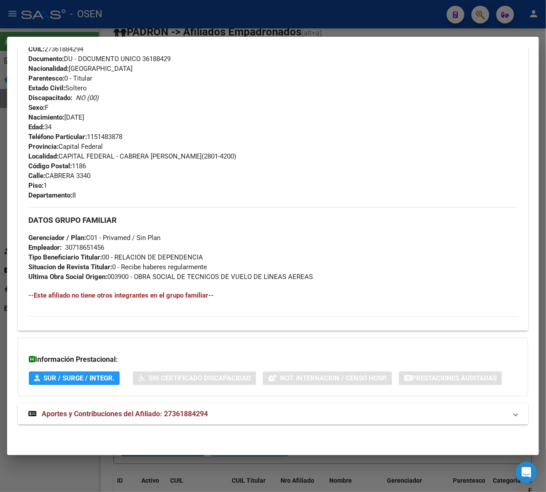 The height and width of the screenshot is (492, 546). What do you see at coordinates (36, 127) in the screenshot?
I see `strong: Edad:` at bounding box center [36, 127].